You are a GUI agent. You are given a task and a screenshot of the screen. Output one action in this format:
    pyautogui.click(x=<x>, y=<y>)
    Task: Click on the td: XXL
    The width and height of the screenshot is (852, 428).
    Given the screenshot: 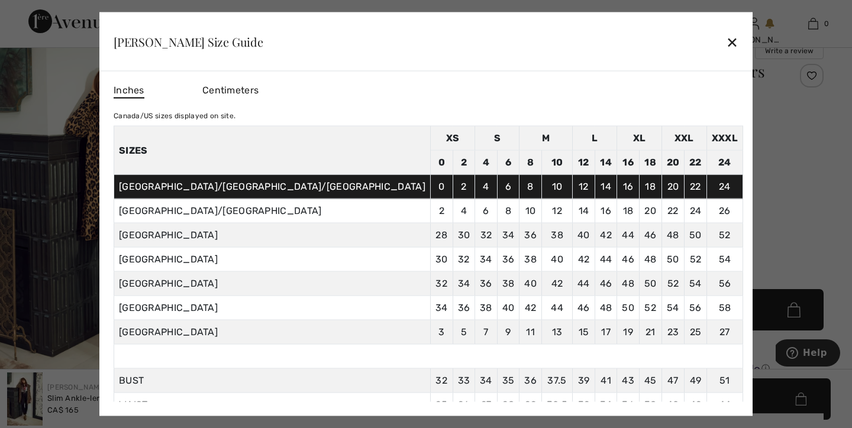 What is the action you would take?
    pyautogui.click(x=684, y=138)
    